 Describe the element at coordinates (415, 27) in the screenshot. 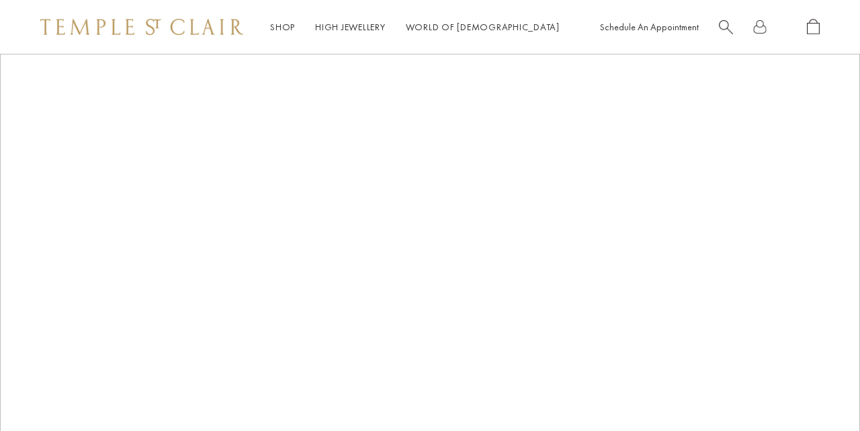

I see `nav: Main navigation` at that location.